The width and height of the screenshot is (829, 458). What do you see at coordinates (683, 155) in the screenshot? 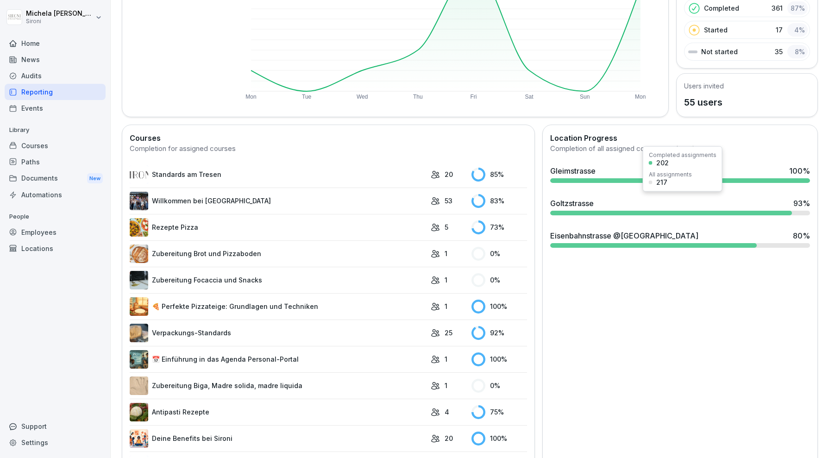
I see `div: Completed assignments` at bounding box center [683, 155].